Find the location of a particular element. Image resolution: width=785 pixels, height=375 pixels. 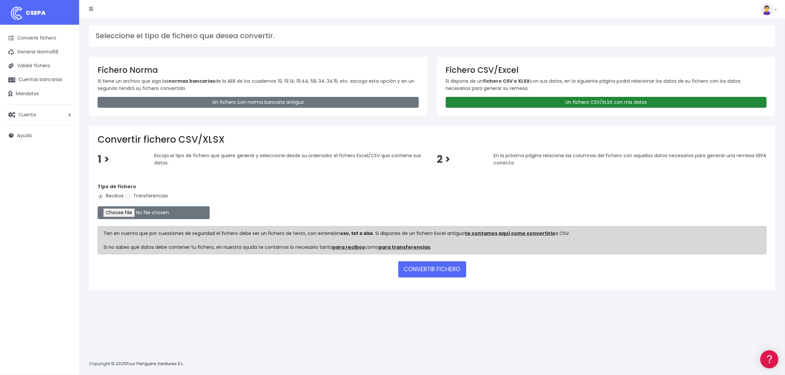

p: Si dispone de un con sus datos, en la siguiente página podrá relacionar los datos de su fichero c... is located at coordinates (606, 85).